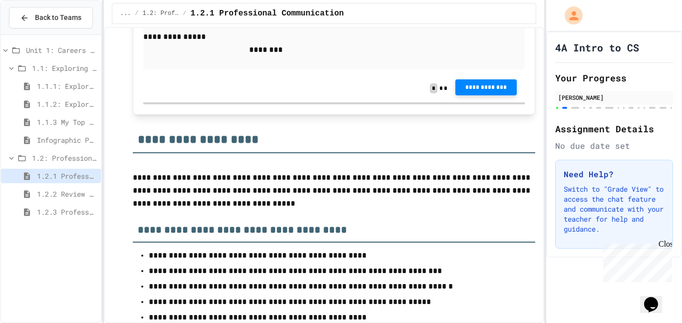  What do you see at coordinates (614, 146) in the screenshot?
I see `div: No due date set` at bounding box center [614, 146].